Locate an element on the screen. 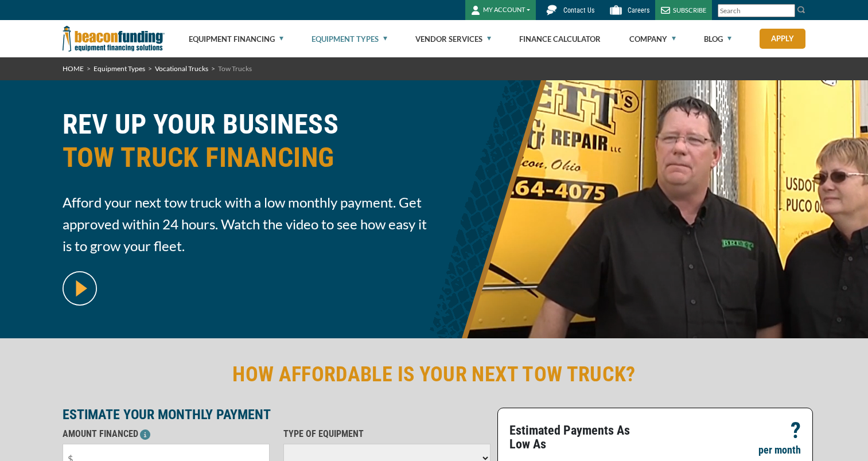  p: Estimated Payments As Low As is located at coordinates (578, 437).